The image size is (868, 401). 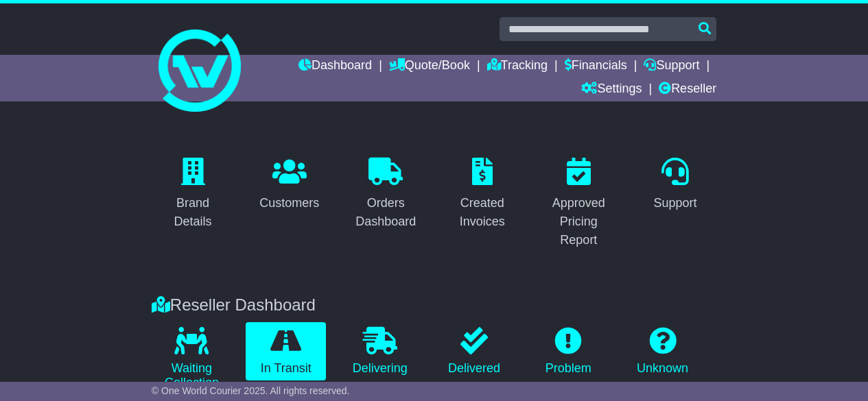 I want to click on a: Customers, so click(x=289, y=185).